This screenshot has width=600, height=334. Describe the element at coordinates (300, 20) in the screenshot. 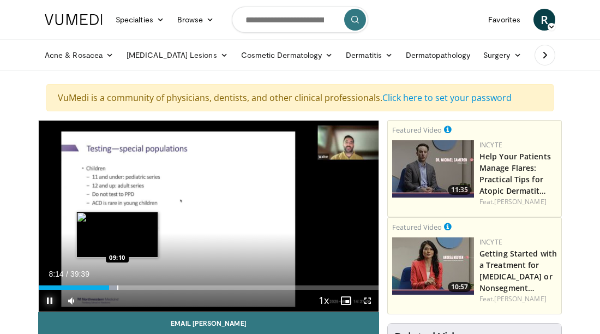

I see `input: Search topics, interventions` at that location.